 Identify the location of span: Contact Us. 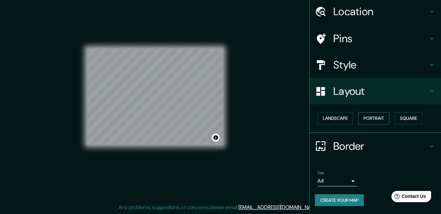
(31, 8).